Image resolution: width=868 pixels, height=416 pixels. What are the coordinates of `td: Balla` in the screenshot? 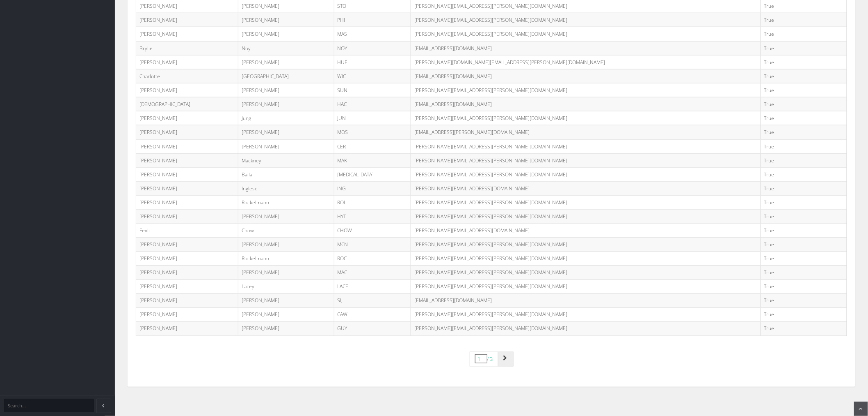 It's located at (286, 174).